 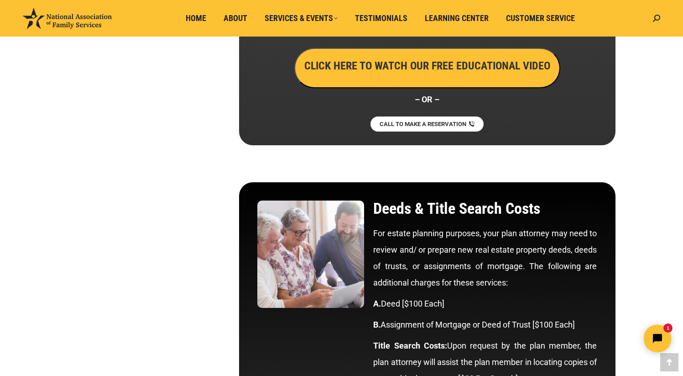 I want to click on strong: – OR –, so click(x=427, y=99).